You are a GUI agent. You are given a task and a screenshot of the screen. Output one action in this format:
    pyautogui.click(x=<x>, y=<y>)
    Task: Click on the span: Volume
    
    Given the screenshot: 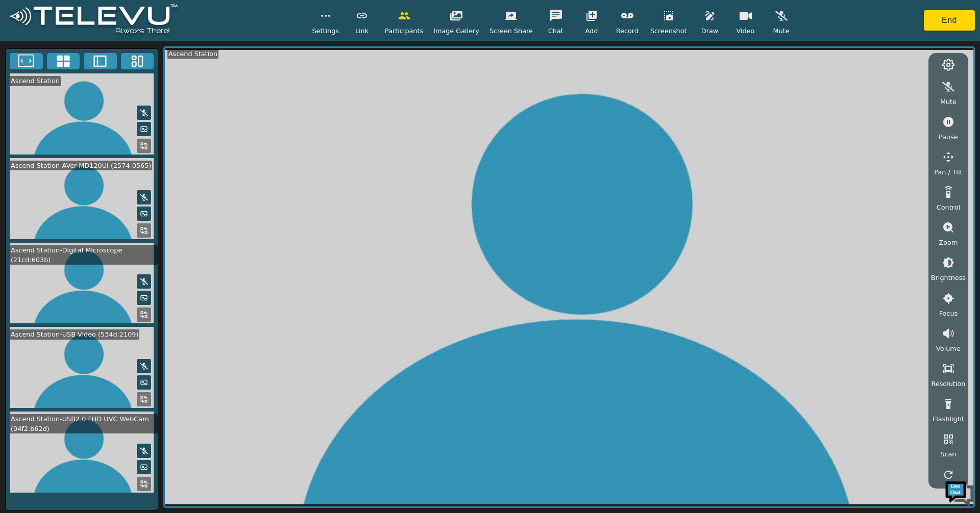 What is the action you would take?
    pyautogui.click(x=948, y=348)
    